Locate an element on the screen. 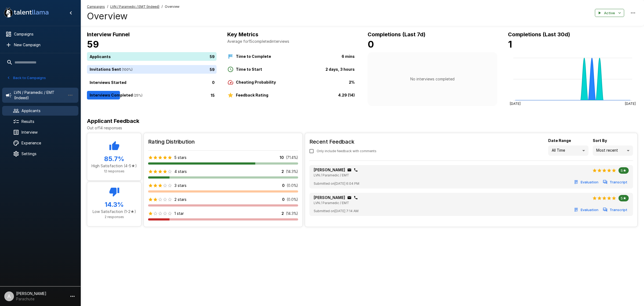 The width and height of the screenshot is (644, 306). p: ( 71.4 %) is located at coordinates (292, 158).